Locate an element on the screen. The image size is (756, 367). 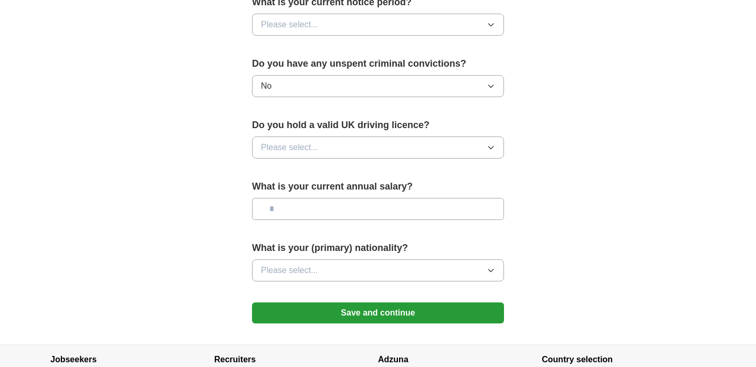
span: No is located at coordinates (266, 86).